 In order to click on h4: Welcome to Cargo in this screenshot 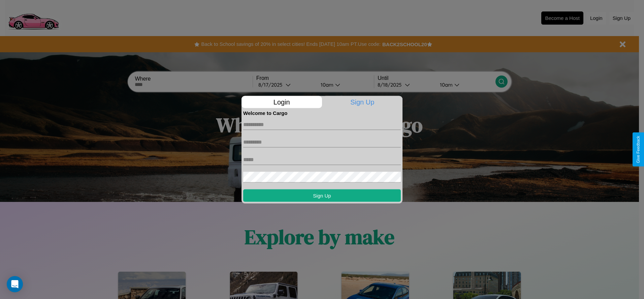, I will do `click(322, 112)`.